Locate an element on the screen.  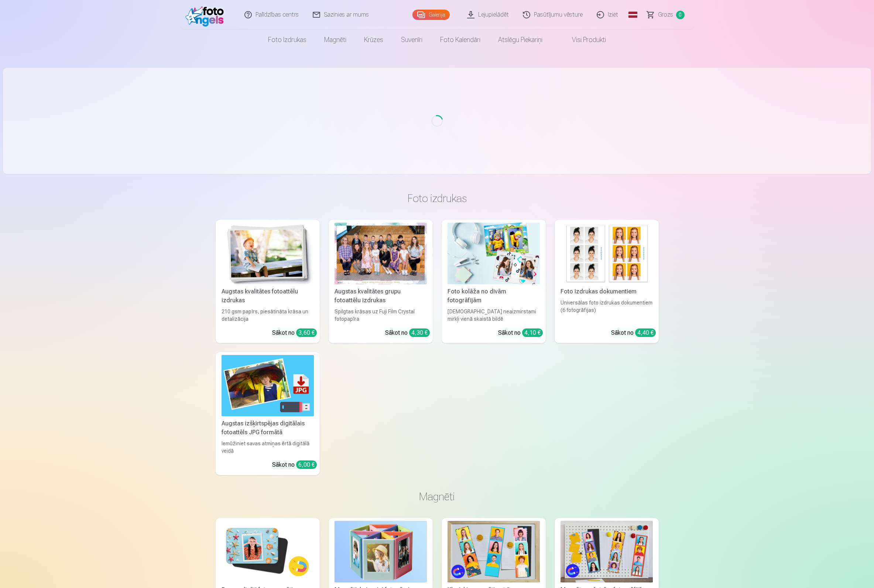
img: Klasiskie magnēti ar trīs fotogrāfijām is located at coordinates (494, 552).